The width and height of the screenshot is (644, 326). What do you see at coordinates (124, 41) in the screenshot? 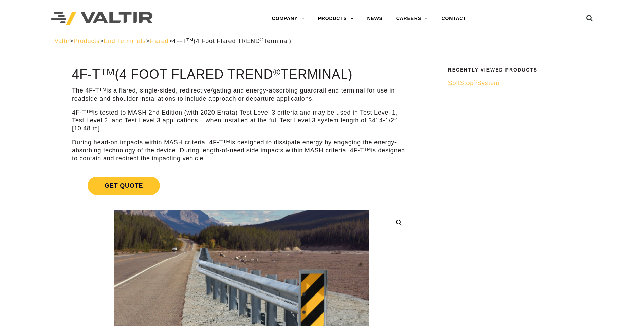
I see `span: End Terminals` at bounding box center [124, 41].